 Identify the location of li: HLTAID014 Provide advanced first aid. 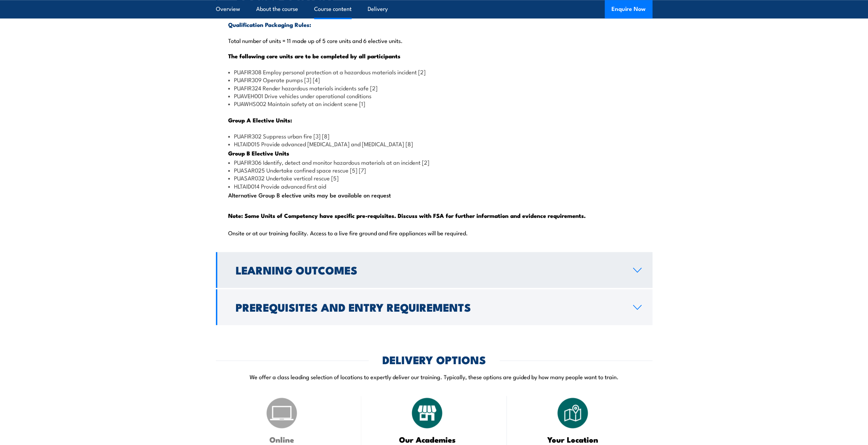
(434, 186).